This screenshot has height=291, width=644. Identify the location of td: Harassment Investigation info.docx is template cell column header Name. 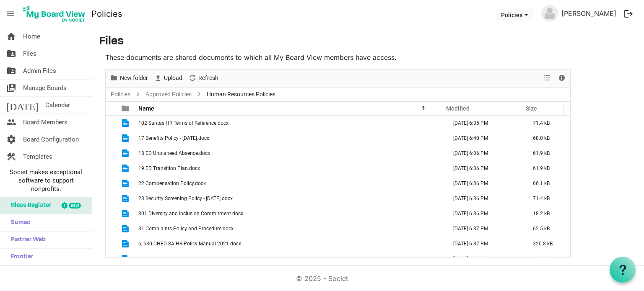
(290, 259).